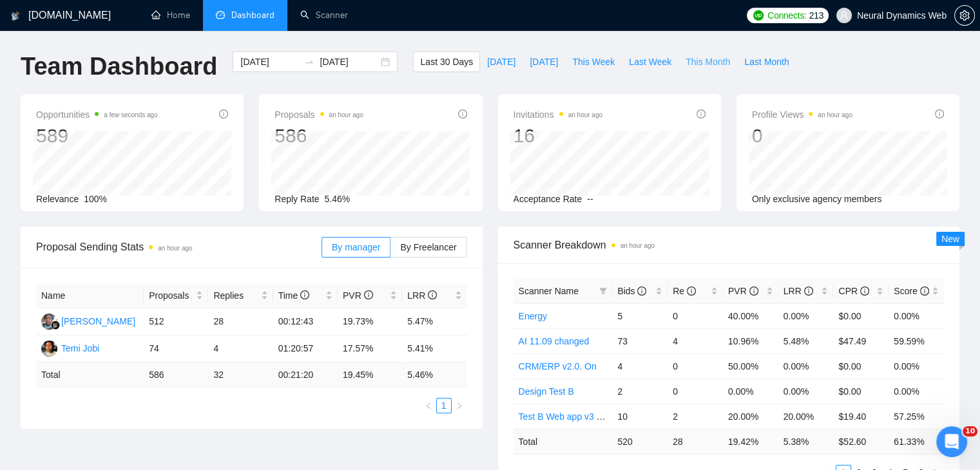  What do you see at coordinates (651, 62) in the screenshot?
I see `button: Last Week` at bounding box center [651, 62].